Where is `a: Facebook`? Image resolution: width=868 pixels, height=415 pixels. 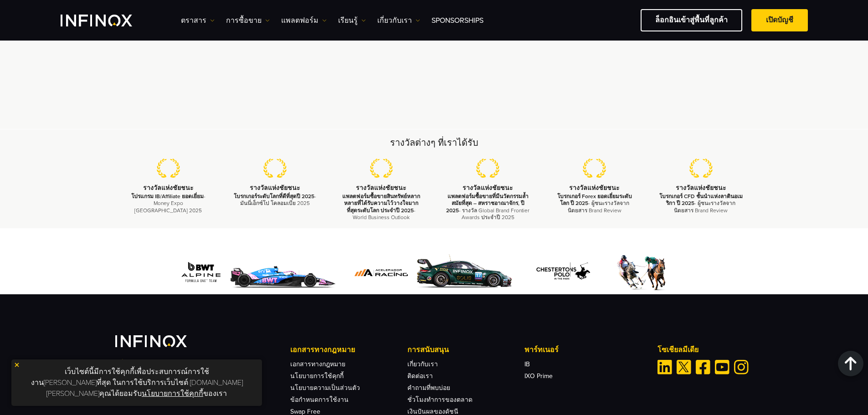
a: Facebook is located at coordinates (703, 367).